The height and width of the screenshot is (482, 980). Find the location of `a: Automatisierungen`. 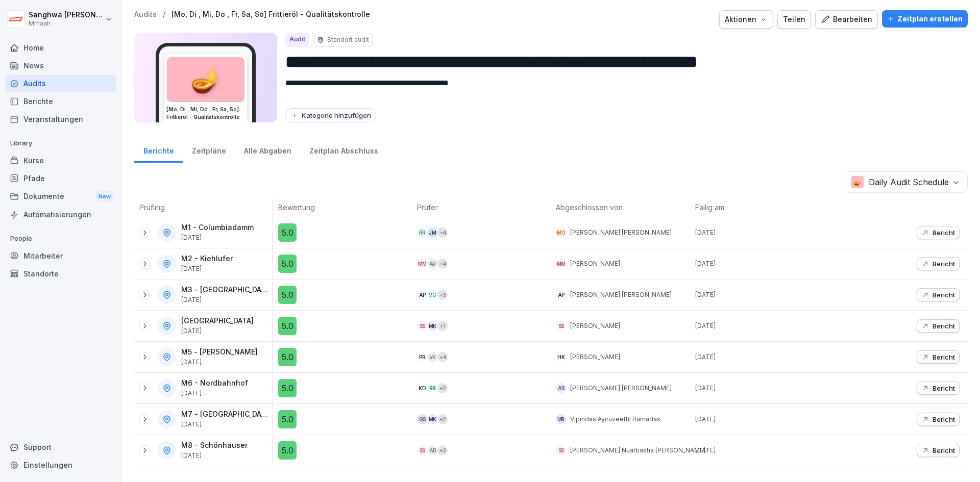

a: Automatisierungen is located at coordinates (61, 214).